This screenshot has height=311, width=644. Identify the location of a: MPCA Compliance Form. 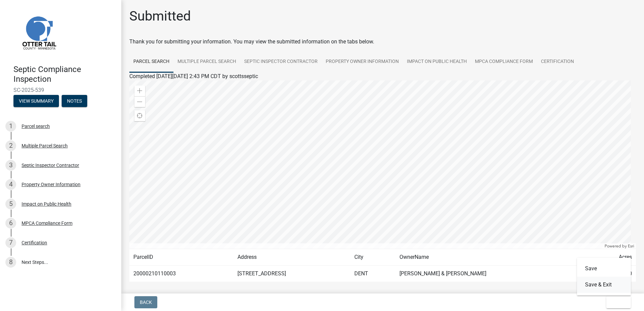
(504, 62).